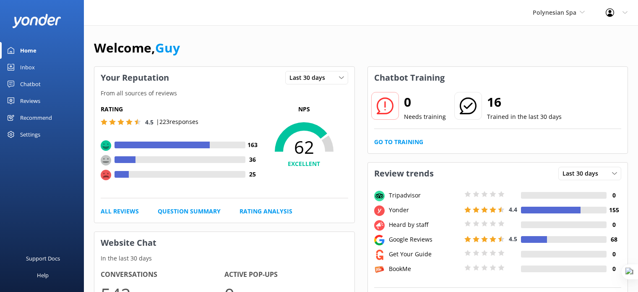 The height and width of the screenshot is (292, 638). Describe the element at coordinates (253, 145) in the screenshot. I see `h4: 163` at that location.